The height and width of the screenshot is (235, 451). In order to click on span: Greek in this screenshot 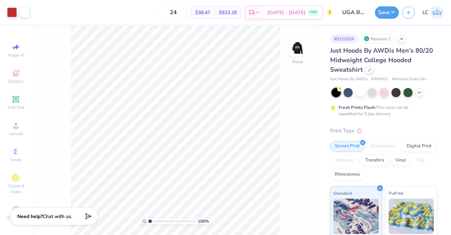, I will do `click(16, 159)`.